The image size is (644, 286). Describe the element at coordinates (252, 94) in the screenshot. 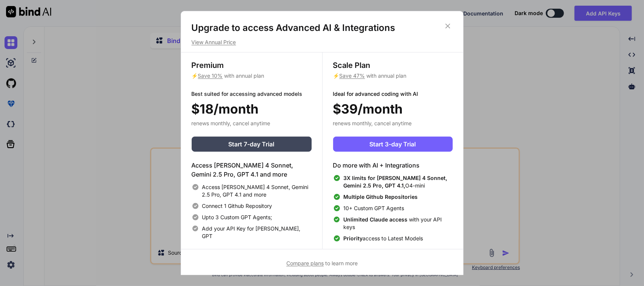

I see `p: Best suited for accessing advanced models` at that location.